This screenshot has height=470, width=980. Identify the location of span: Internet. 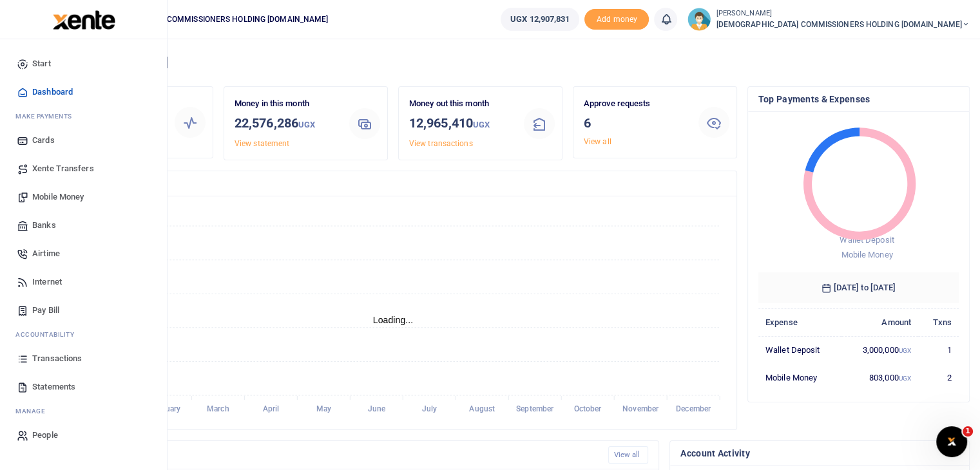
(47, 282).